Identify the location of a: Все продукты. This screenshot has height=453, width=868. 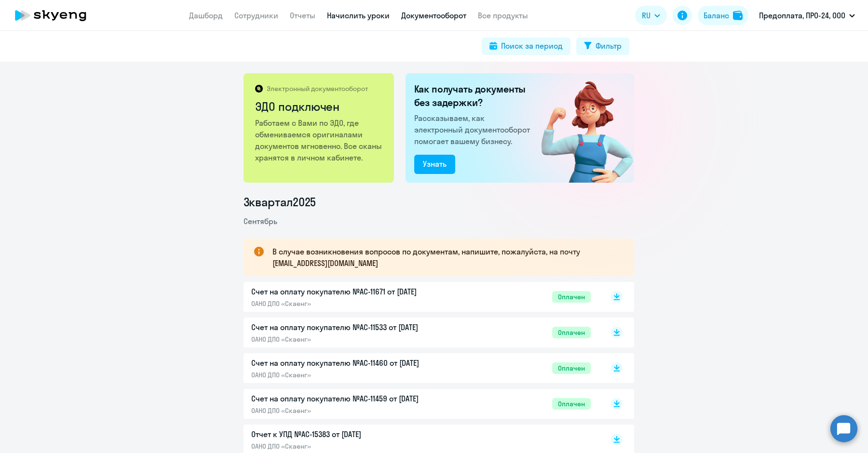
(503, 16).